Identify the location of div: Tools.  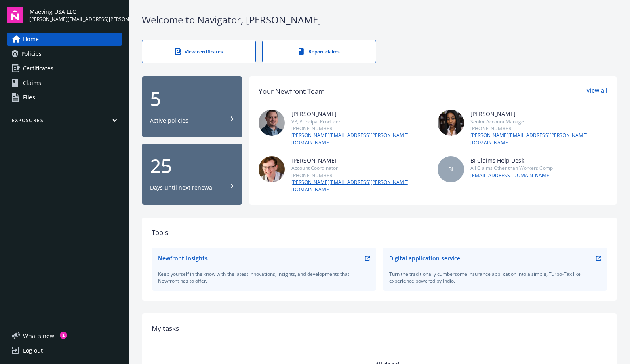
(379, 233).